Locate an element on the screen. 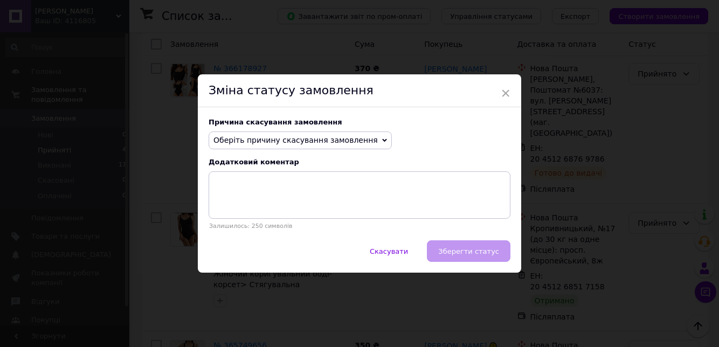  div: Зміна статусу замовлення is located at coordinates (359, 91).